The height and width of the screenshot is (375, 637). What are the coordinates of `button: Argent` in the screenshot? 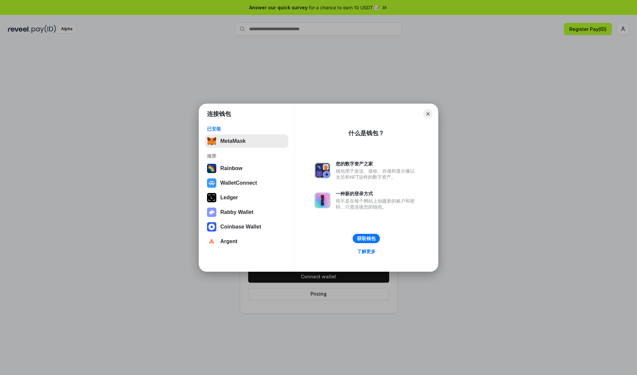 It's located at (246, 241).